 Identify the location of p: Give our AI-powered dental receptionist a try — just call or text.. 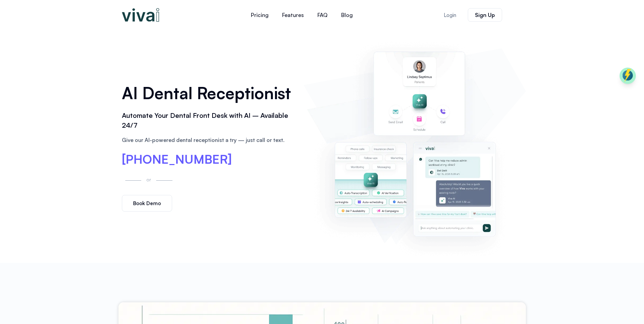
(209, 140).